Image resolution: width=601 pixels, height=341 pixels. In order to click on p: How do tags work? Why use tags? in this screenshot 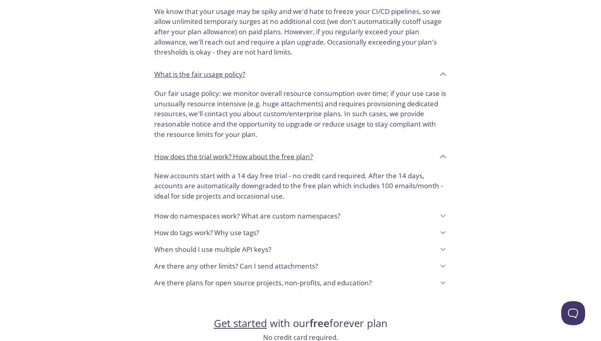, I will do `click(207, 232)`.